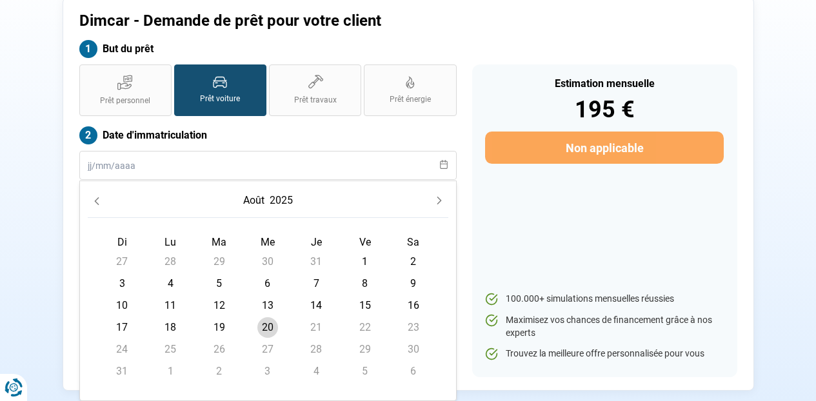 The height and width of the screenshot is (401, 816). Describe the element at coordinates (365, 306) in the screenshot. I see `span: 15` at that location.